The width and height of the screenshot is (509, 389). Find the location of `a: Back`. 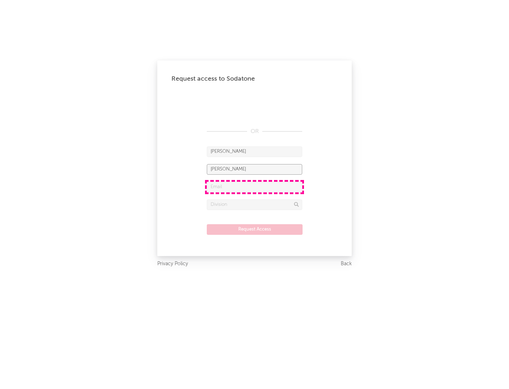

a: Back is located at coordinates (346, 264).